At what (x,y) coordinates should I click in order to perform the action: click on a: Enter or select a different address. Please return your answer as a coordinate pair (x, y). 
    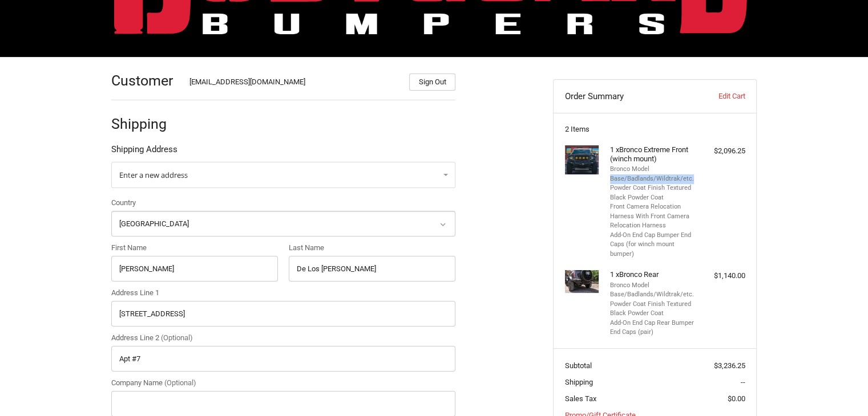
    Looking at the image, I should click on (283, 175).